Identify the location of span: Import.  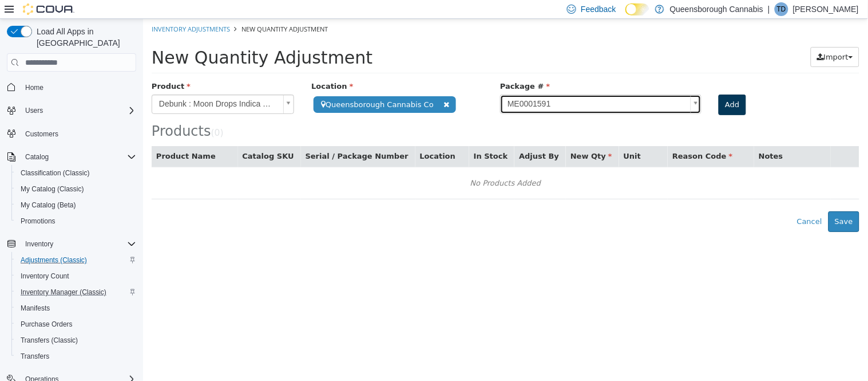
(693, 38).